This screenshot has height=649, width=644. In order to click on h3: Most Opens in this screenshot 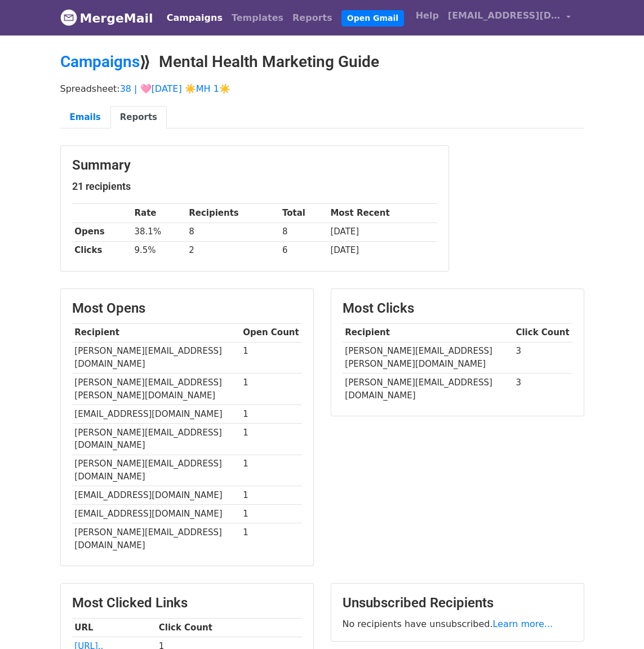, I will do `click(187, 308)`.